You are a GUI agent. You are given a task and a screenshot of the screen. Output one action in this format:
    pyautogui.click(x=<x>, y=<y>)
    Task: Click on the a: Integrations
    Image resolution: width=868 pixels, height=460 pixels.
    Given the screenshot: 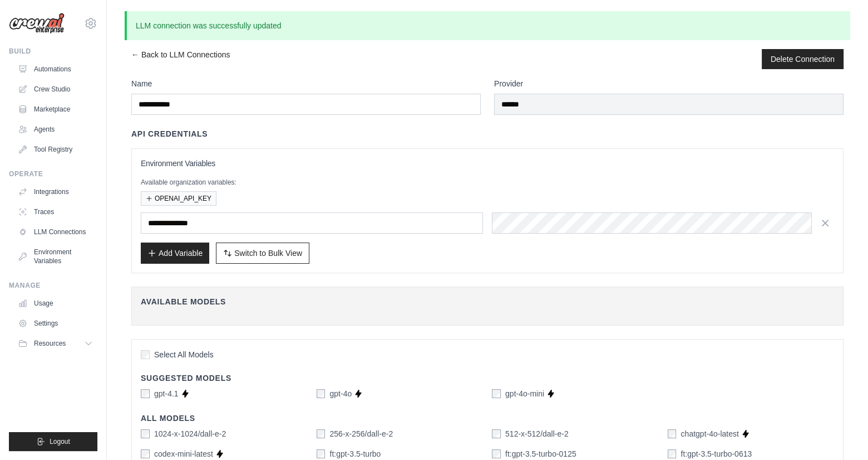 What is the action you would take?
    pyautogui.click(x=55, y=192)
    